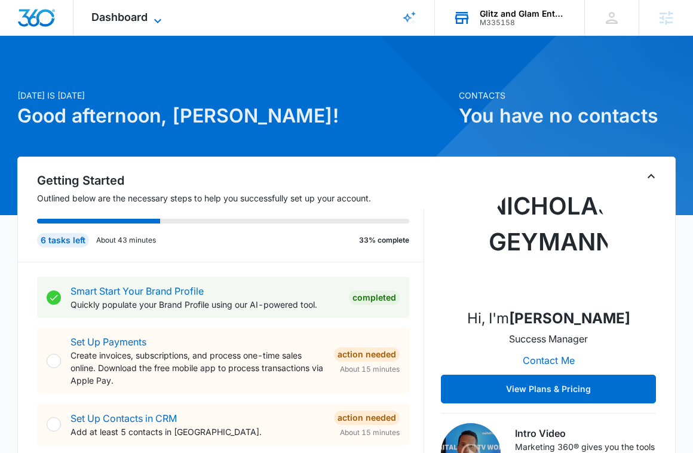 This screenshot has width=693, height=453. Describe the element at coordinates (651, 176) in the screenshot. I see `button: Toggle Collapse` at that location.